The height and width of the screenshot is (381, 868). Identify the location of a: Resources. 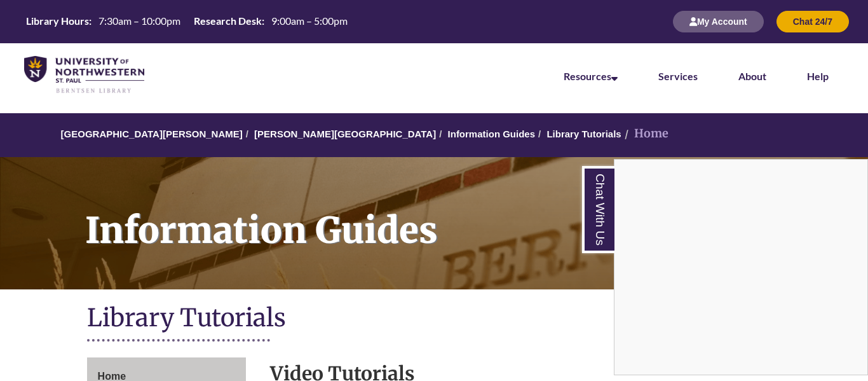
(591, 76).